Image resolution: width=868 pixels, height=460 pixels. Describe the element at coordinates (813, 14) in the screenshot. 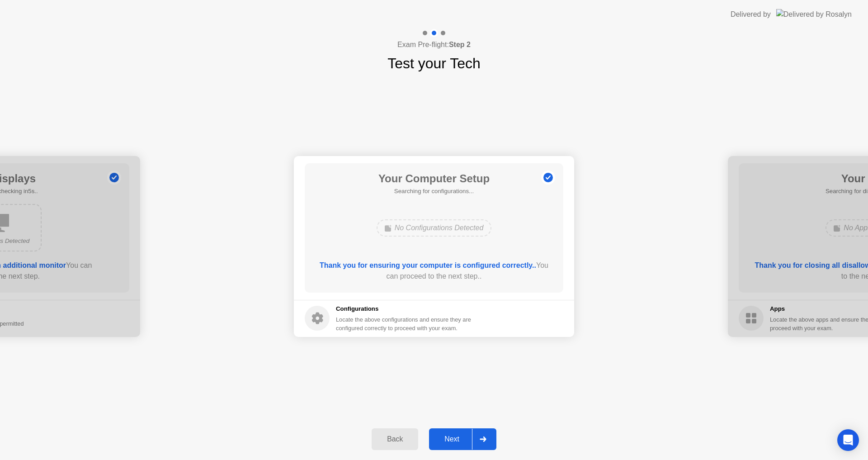

I see `img: Delivered by Rosalyn` at that location.